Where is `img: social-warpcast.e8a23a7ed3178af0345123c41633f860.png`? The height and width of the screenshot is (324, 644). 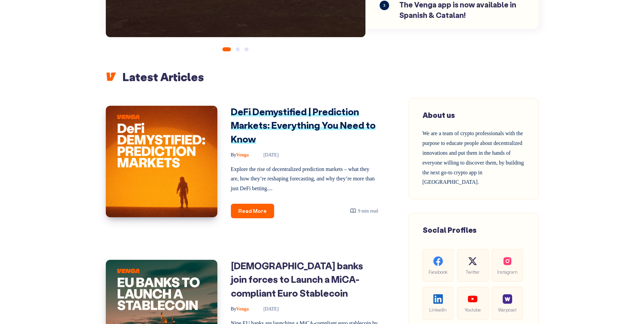 img: social-warpcast.e8a23a7ed3178af0345123c41633f860.png is located at coordinates (507, 299).